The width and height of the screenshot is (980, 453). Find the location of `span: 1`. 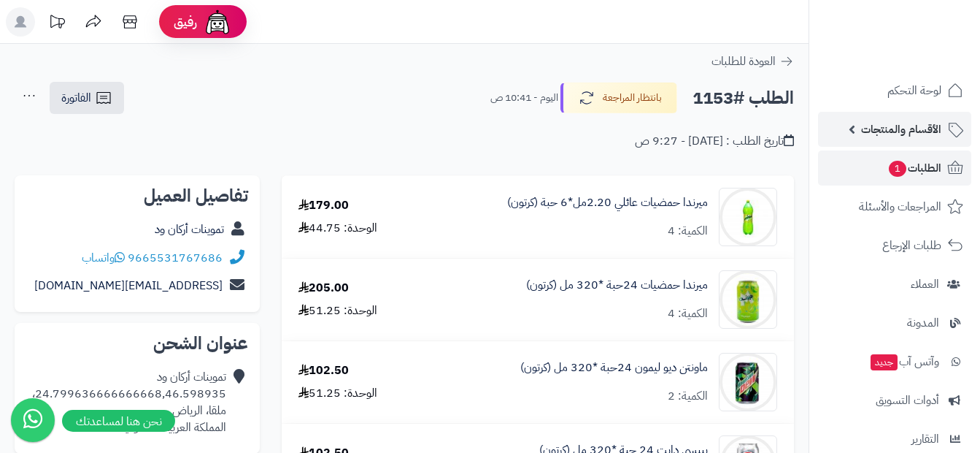

span: 1 is located at coordinates (898, 169).